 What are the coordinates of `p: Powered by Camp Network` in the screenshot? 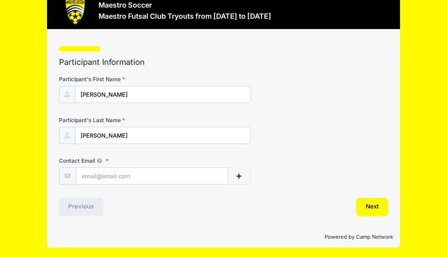 It's located at (224, 238).